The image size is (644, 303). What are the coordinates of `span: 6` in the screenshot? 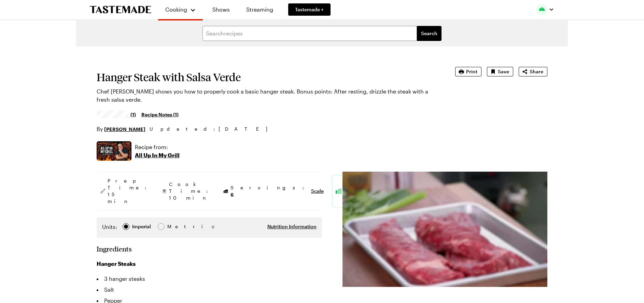 It's located at (232, 194).